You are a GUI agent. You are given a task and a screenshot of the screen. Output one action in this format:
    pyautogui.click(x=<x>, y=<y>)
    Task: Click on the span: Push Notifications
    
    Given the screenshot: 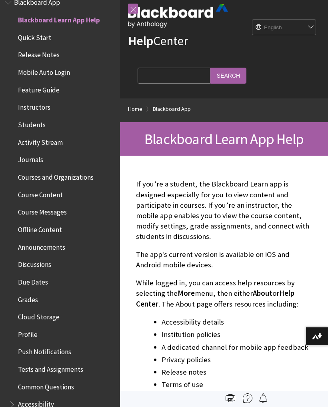 What is the action you would take?
    pyautogui.click(x=44, y=350)
    